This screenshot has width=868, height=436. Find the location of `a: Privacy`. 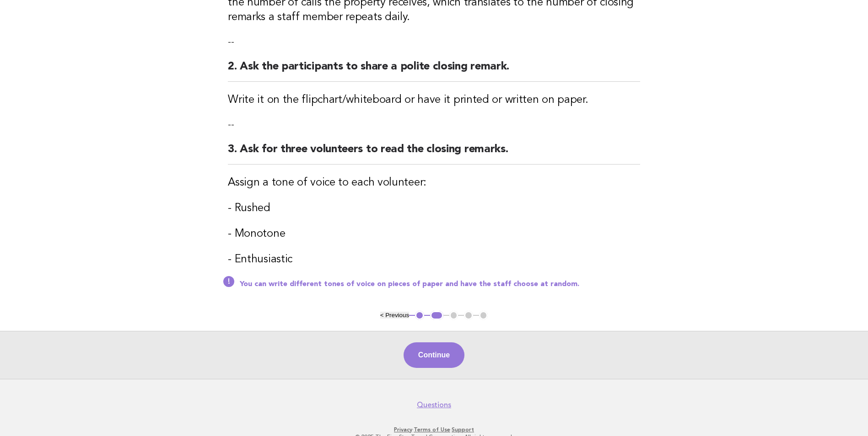

a: Privacy is located at coordinates (403, 430).